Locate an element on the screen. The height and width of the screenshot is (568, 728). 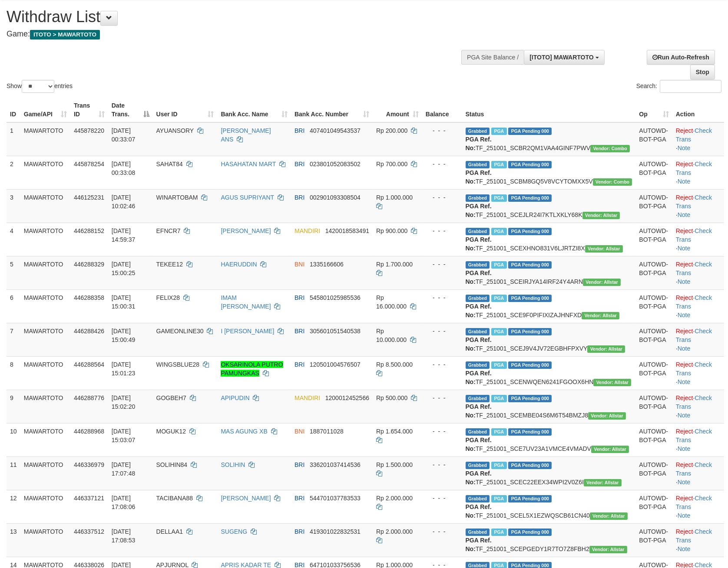
a: SOLIHIN is located at coordinates (233, 465).